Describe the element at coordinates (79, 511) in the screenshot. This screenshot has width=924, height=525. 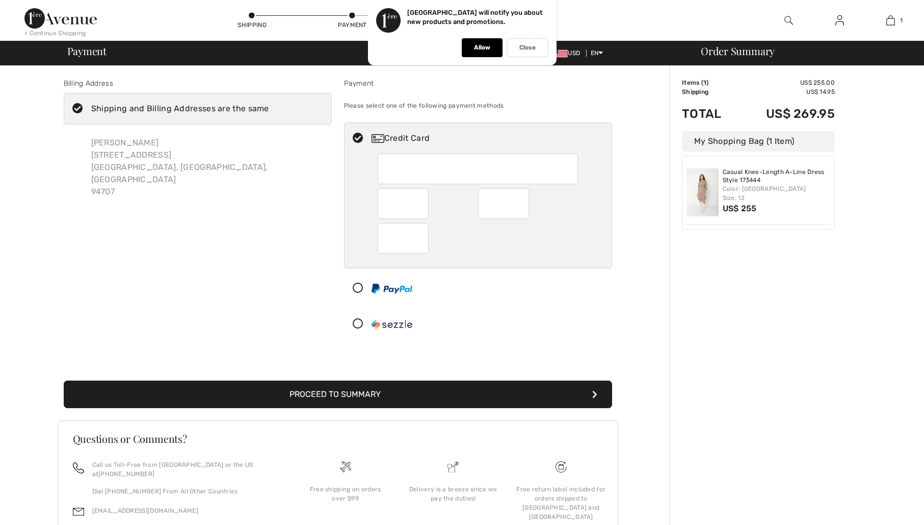
I see `img: email` at that location.